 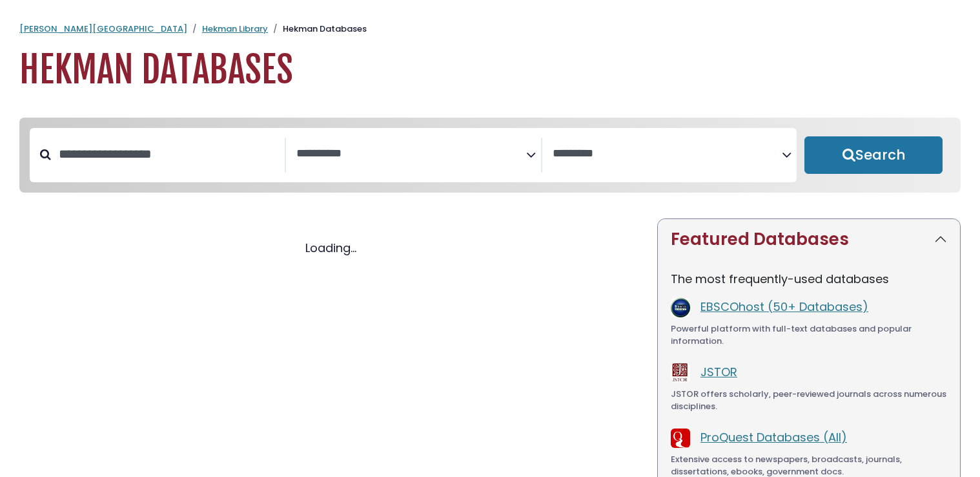 I want to click on nav: breadcrumb, so click(x=490, y=29).